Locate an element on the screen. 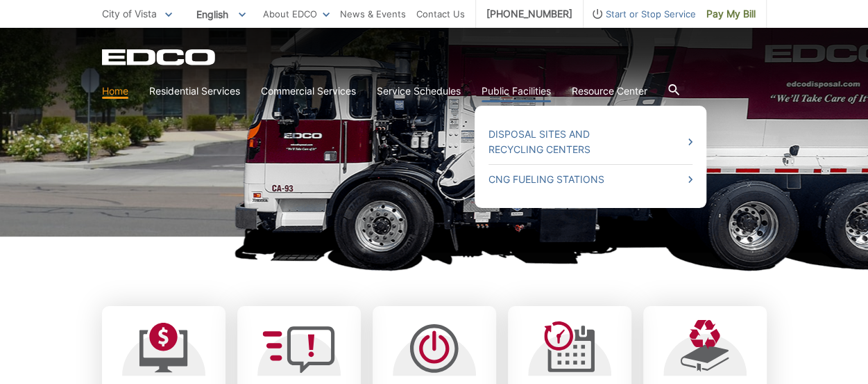 This screenshot has height=384, width=868. a: Contact Us is located at coordinates (441, 14).